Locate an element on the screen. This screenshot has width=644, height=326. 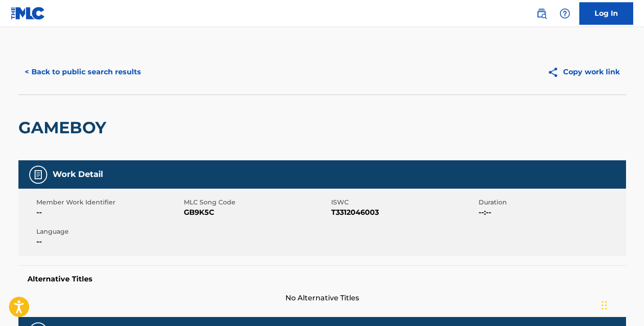
div: Chat Widget is located at coordinates (622, 304).